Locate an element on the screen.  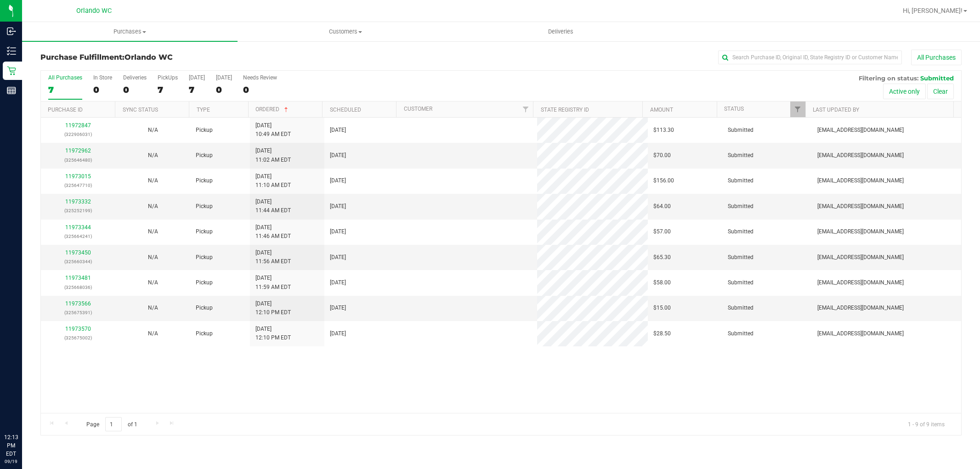
a: Status is located at coordinates (734, 109).